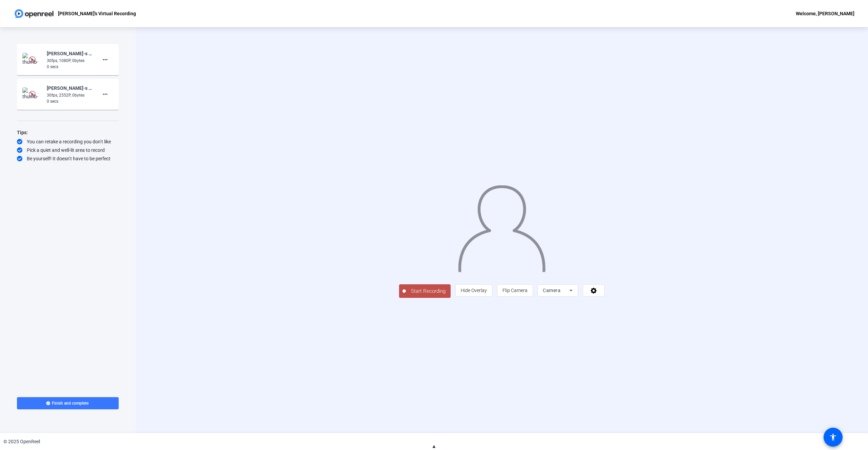 Image resolution: width=868 pixels, height=450 pixels. I want to click on img: OpenReel logo, so click(34, 14).